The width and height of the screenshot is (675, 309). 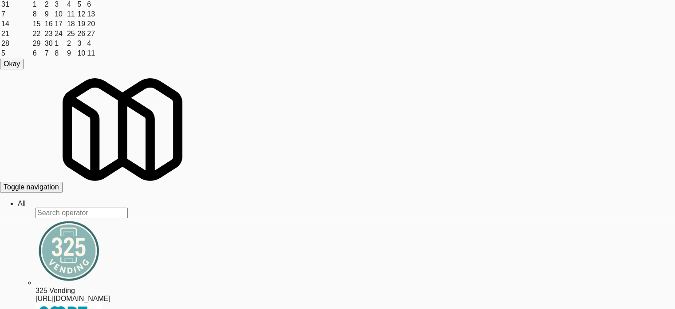 I want to click on td: 20, so click(x=94, y=24).